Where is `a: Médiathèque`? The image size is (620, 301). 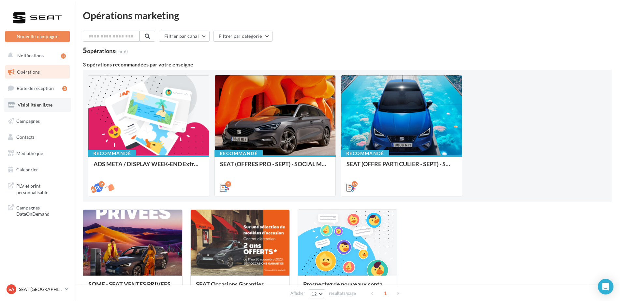 a: Médiathèque is located at coordinates (37, 154).